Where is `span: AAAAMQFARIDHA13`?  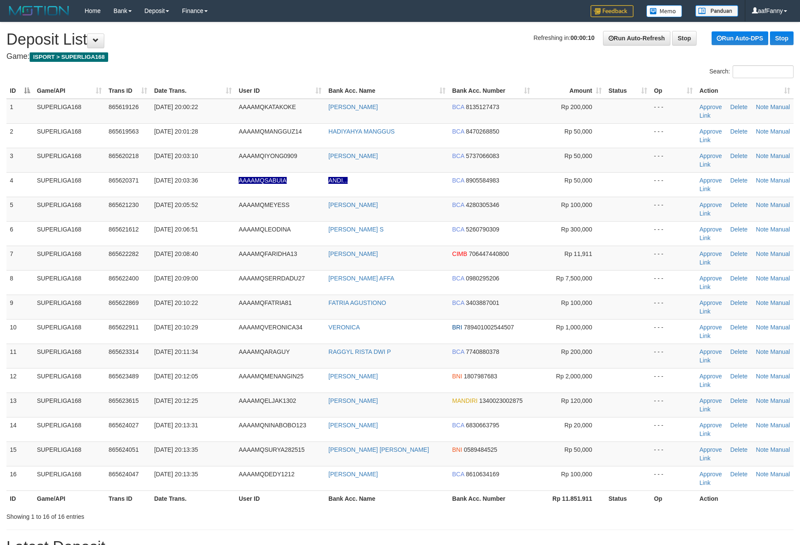 span: AAAAMQFARIDHA13 is located at coordinates (268, 254).